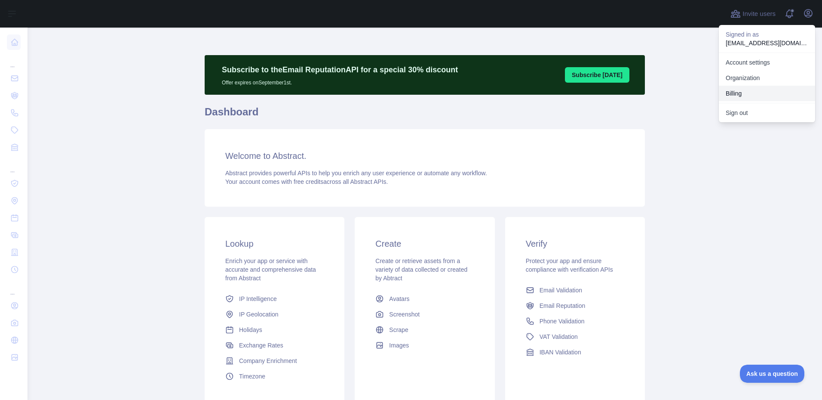 The height and width of the screenshot is (400, 822). What do you see at coordinates (274, 243) in the screenshot?
I see `h3: Lookup` at bounding box center [274, 243].